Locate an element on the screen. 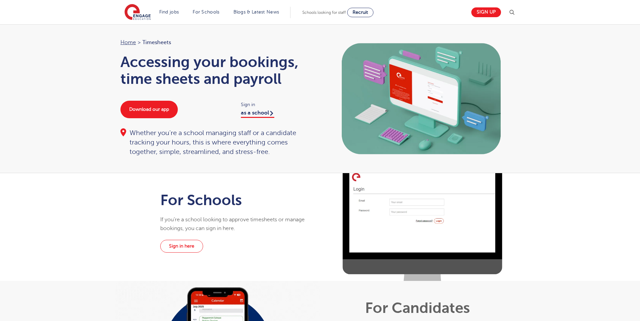  p: If you’re a school looking to approve timesheets or manage bookings, you can sign in here. is located at coordinates (235, 224).